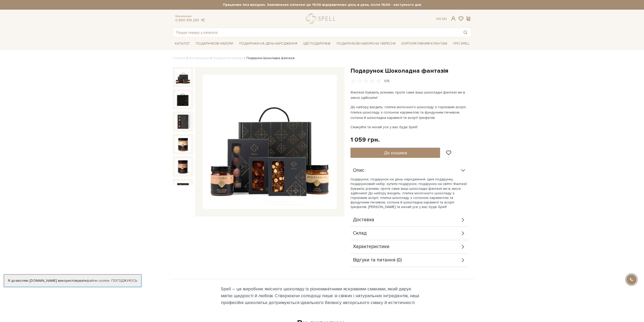 The width and height of the screenshot is (644, 322). Describe the element at coordinates (199, 58) in the screenshot. I see `a: Вся продукція` at that location.